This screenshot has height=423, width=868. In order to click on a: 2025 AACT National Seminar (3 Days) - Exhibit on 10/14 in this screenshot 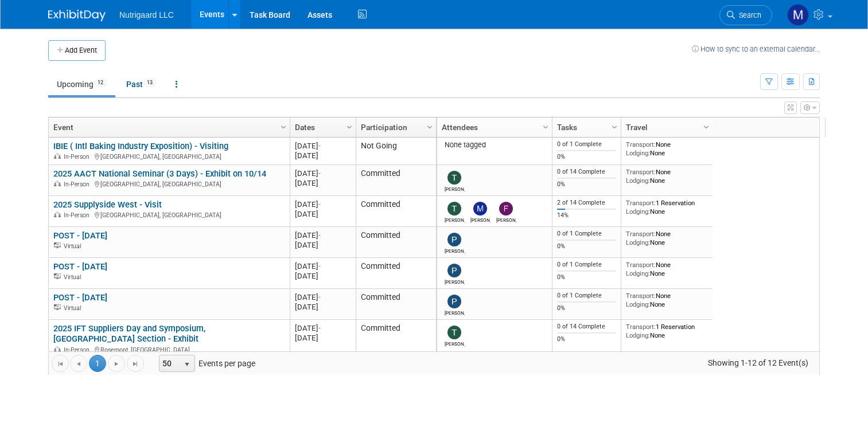, I will do `click(160, 174)`.